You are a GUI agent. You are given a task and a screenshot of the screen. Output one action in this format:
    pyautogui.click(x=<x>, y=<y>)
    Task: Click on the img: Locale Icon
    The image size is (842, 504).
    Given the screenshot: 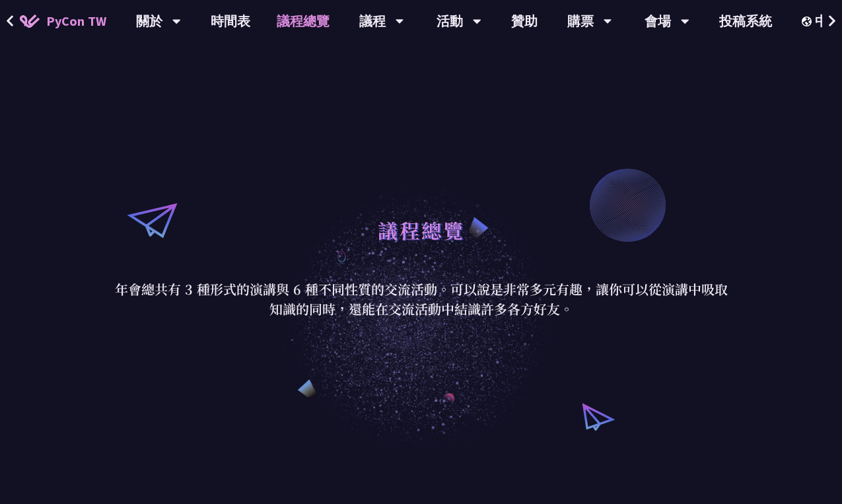 What is the action you would take?
    pyautogui.click(x=808, y=21)
    